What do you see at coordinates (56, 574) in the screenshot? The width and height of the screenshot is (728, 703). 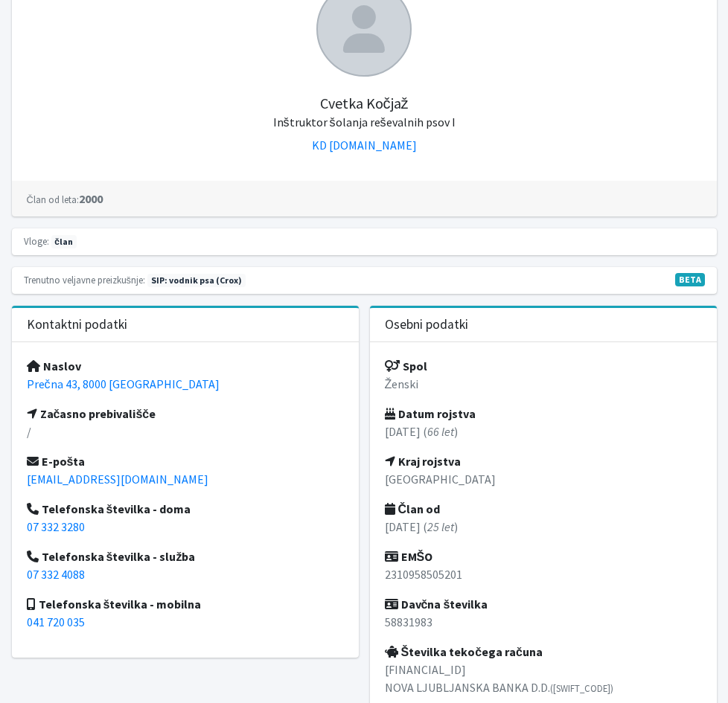 I see `a: 07 332 4088` at bounding box center [56, 574].